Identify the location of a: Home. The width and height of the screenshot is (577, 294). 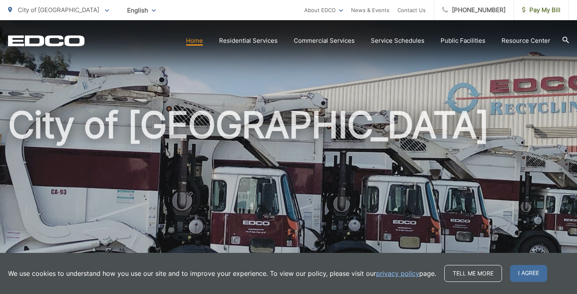
(194, 41).